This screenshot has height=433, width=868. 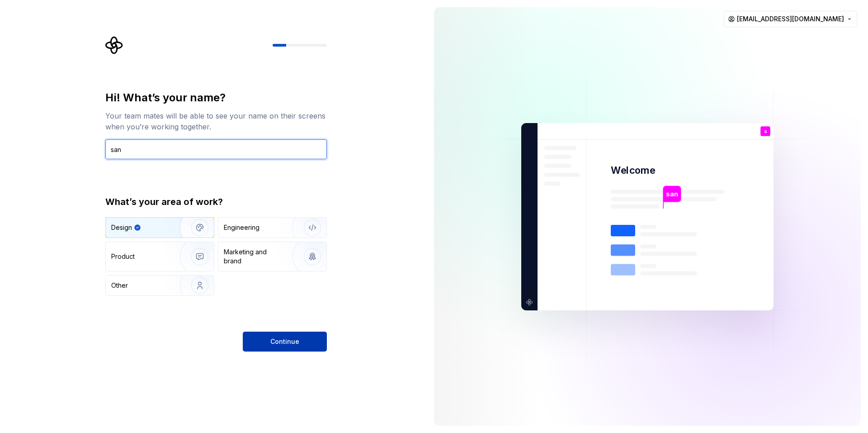 What do you see at coordinates (216, 150) in the screenshot?
I see `input: Han Solo` at bounding box center [216, 150].